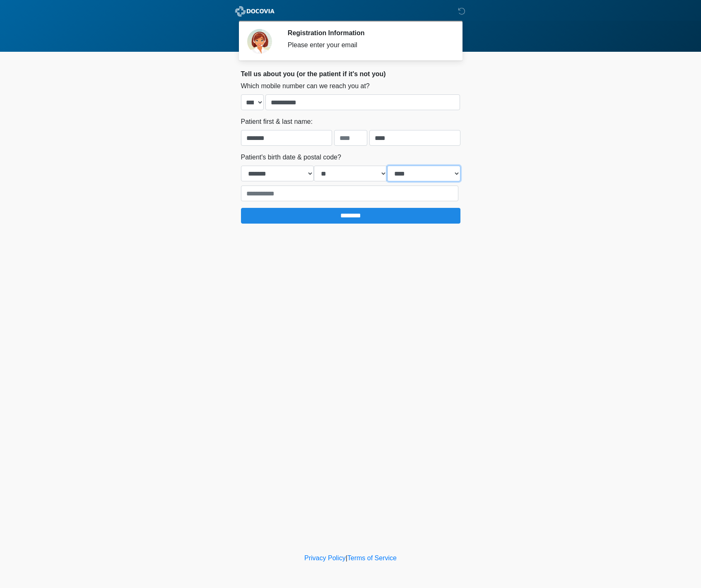 Image resolution: width=701 pixels, height=588 pixels. What do you see at coordinates (368, 33) in the screenshot?
I see `h2: Registration Information` at bounding box center [368, 33].